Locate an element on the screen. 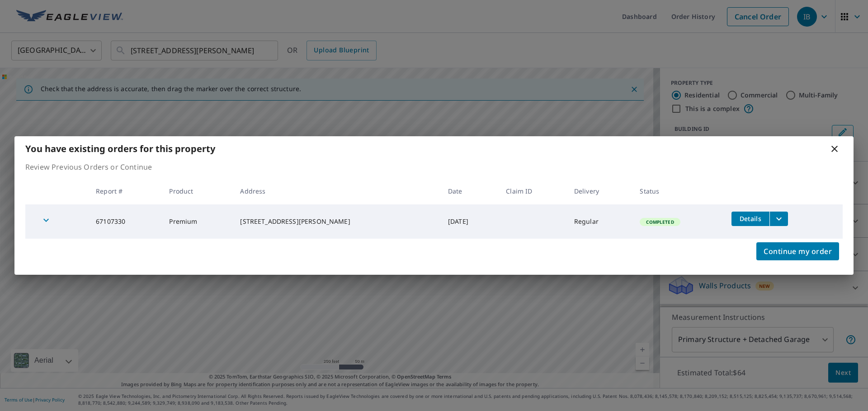  p: Review Previous Orders or Continue is located at coordinates (434, 167).